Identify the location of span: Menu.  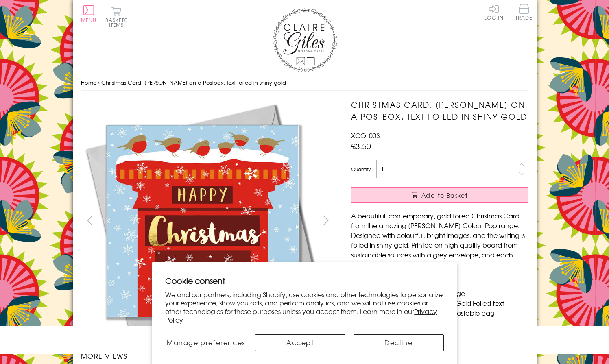
(89, 20).